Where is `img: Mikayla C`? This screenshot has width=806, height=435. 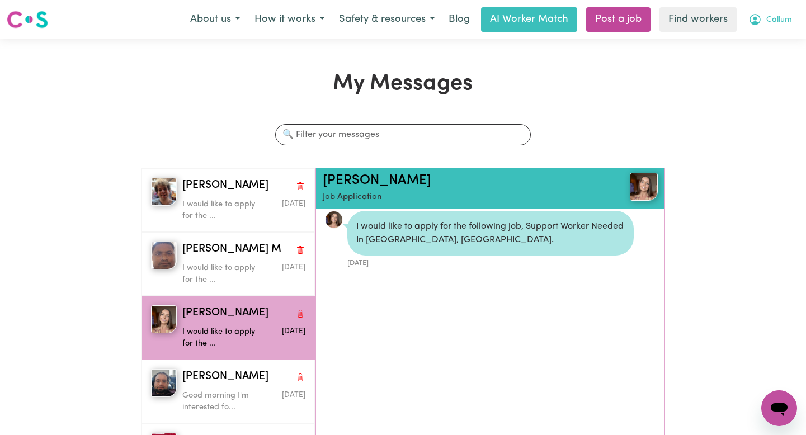 img: Mikayla C is located at coordinates (164, 319).